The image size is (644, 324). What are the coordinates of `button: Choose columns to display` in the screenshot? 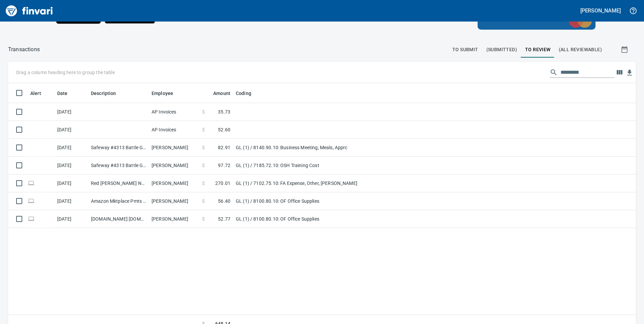 It's located at (620, 72).